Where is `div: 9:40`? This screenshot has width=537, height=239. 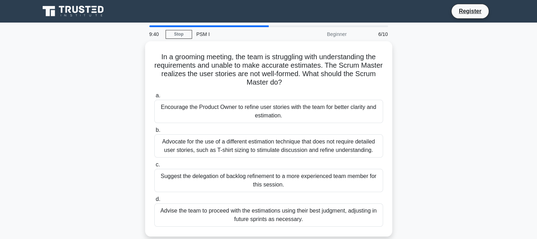
div: 9:40 is located at coordinates (155, 34).